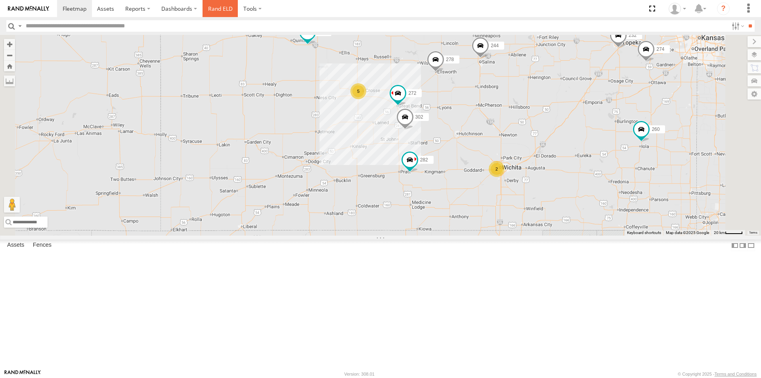 Image resolution: width=761 pixels, height=378 pixels. Describe the element at coordinates (633, 35) in the screenshot. I see `span: 232` at that location.